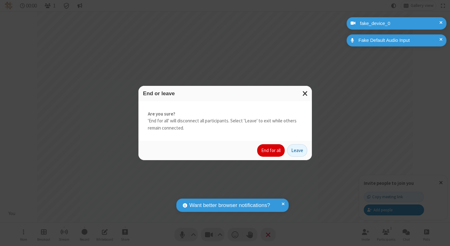 This screenshot has height=246, width=450. I want to click on div: 'End for all' will disconnect all participants. Select 'Leave' to exit while others remain connec..., so click(225, 121).